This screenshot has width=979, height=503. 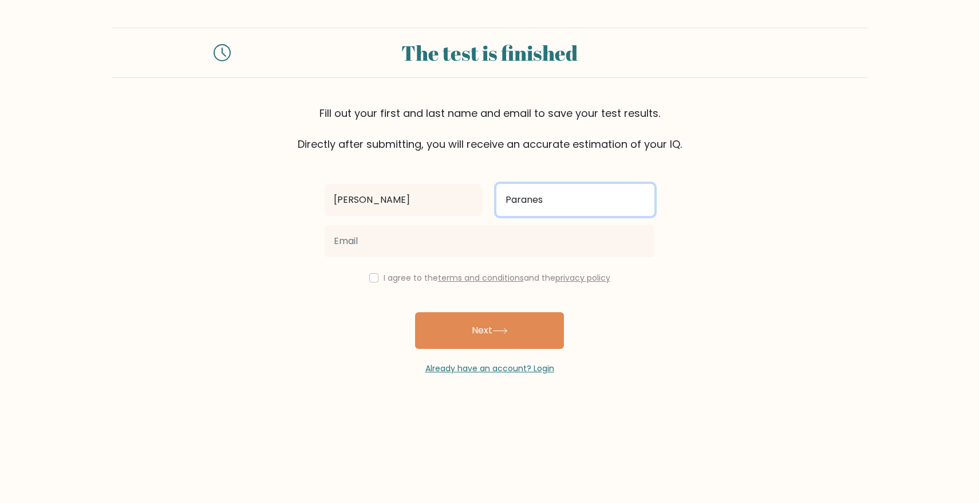 What do you see at coordinates (404, 200) in the screenshot?
I see `input: First name` at bounding box center [404, 200].